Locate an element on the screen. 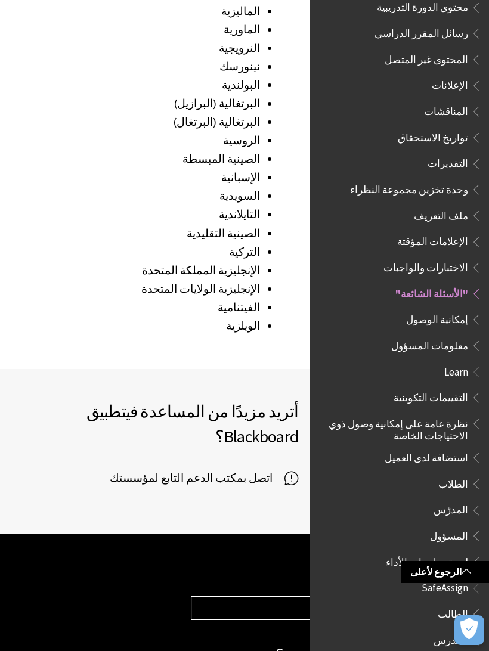  span: وحدة تخزين مجموعة النظراء is located at coordinates (409, 187).